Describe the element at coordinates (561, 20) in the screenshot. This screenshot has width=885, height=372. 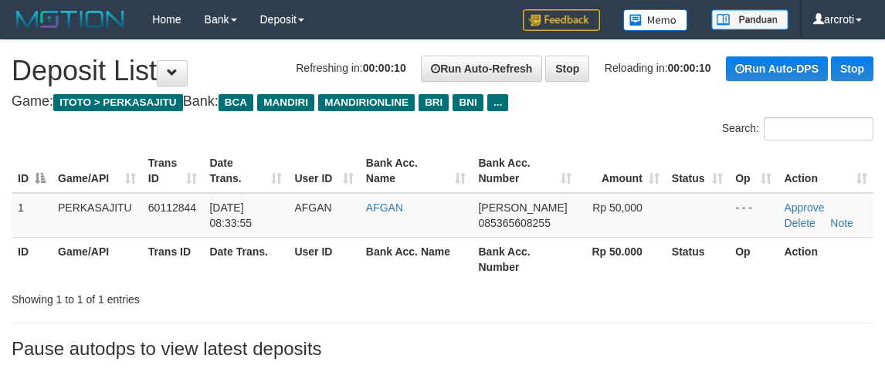
I see `img: Feedback.jpg` at that location.